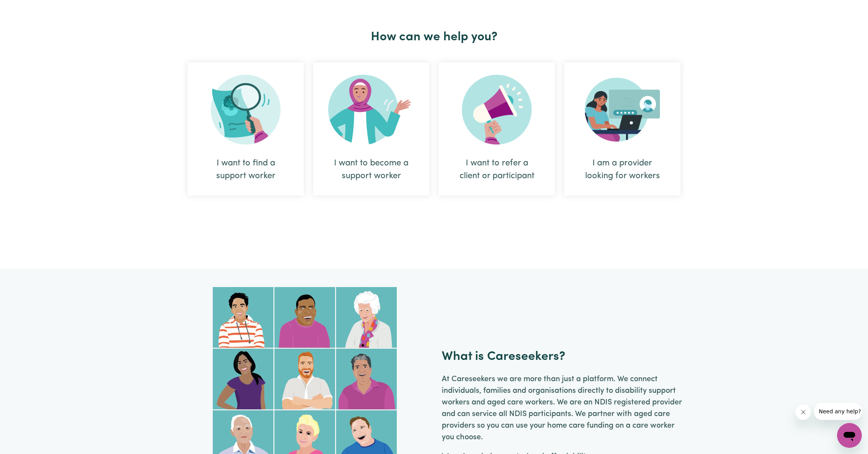  What do you see at coordinates (26, 9) in the screenshot?
I see `span: Need any help?` at bounding box center [26, 9].